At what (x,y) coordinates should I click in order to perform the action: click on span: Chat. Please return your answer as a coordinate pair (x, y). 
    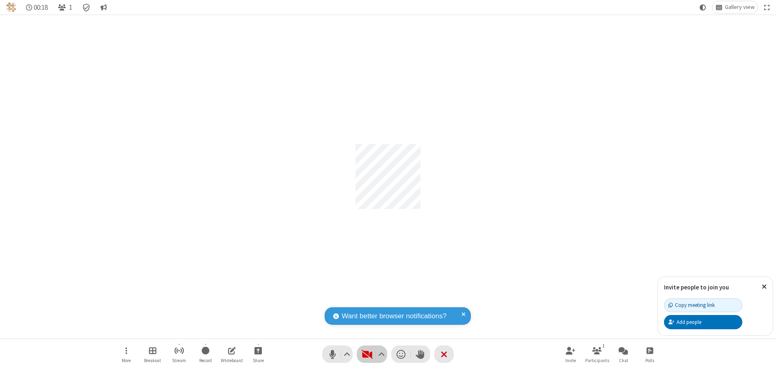
    Looking at the image, I should click on (623, 360).